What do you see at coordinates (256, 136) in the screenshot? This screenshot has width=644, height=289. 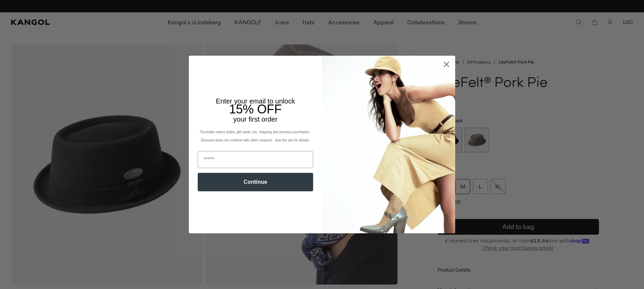 I see `span: *Excludes select styles, gift cards, tax, shipping and previous purchases. Discount does not comb...` at bounding box center [256, 136].